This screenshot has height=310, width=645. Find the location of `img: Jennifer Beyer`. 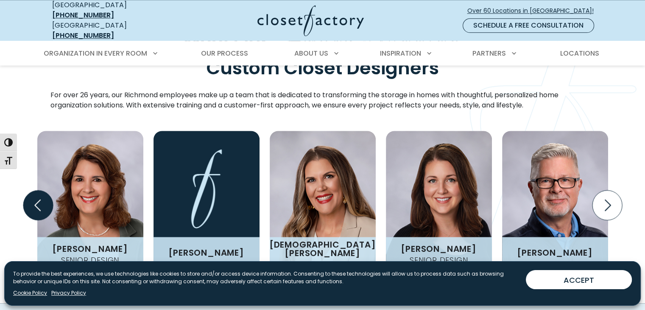

img: Jennifer Beyer is located at coordinates (207, 205).